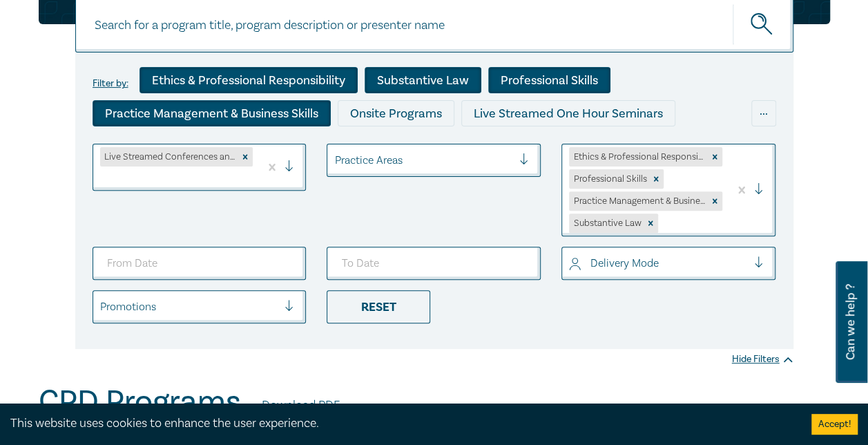 The width and height of the screenshot is (868, 445). What do you see at coordinates (245, 157) in the screenshot?
I see `div: Remove Live Streamed Conferences and Intensives` at bounding box center [245, 157].